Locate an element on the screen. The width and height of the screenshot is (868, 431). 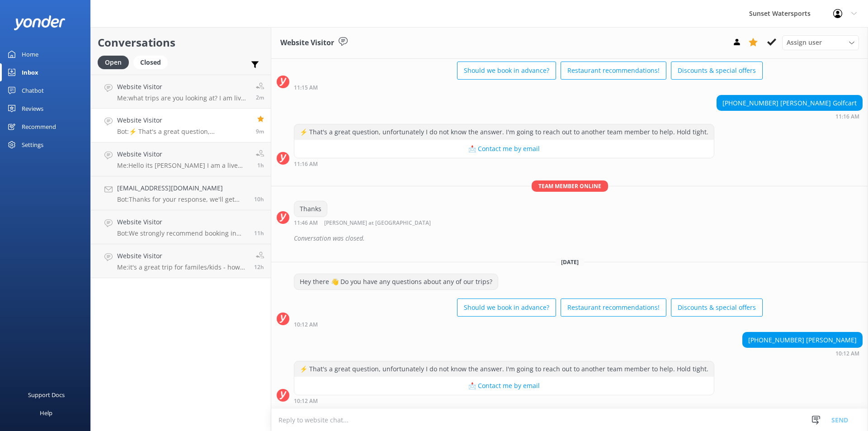
div: Thanks is located at coordinates (311, 209).